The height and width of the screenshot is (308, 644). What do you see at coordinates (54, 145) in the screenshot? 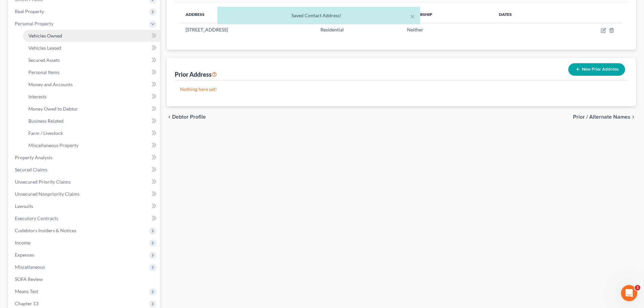
I see `span: Miscellaneous Property` at bounding box center [54, 145].